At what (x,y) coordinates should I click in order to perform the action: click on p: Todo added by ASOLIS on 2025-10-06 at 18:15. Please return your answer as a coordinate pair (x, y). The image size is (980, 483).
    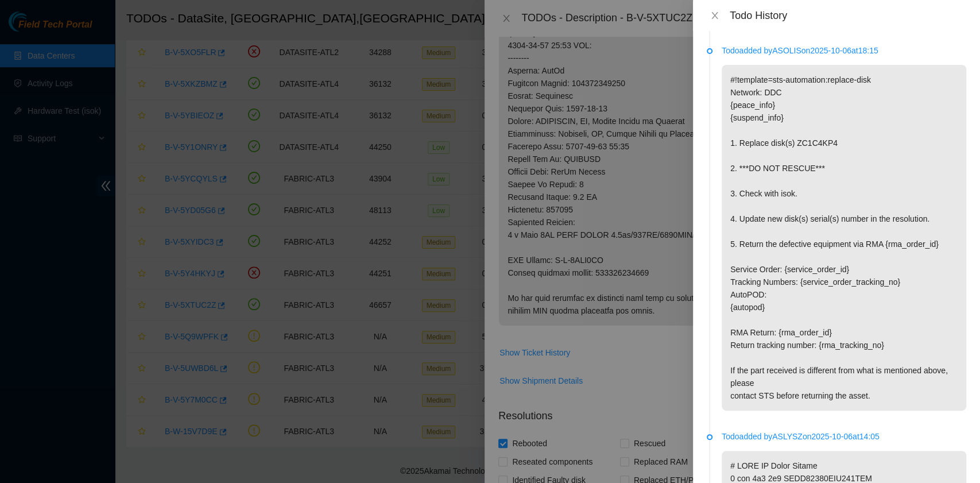
    Looking at the image, I should click on (844, 50).